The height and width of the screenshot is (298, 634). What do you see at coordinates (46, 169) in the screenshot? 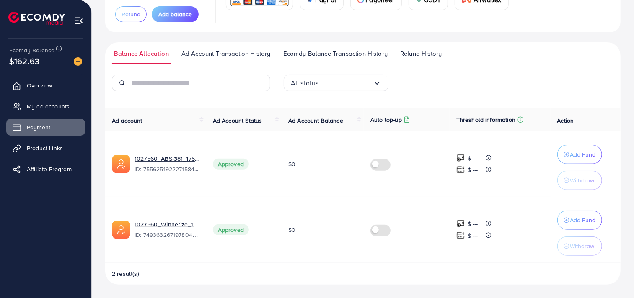
I see `a: Affiliate Program` at bounding box center [46, 169].